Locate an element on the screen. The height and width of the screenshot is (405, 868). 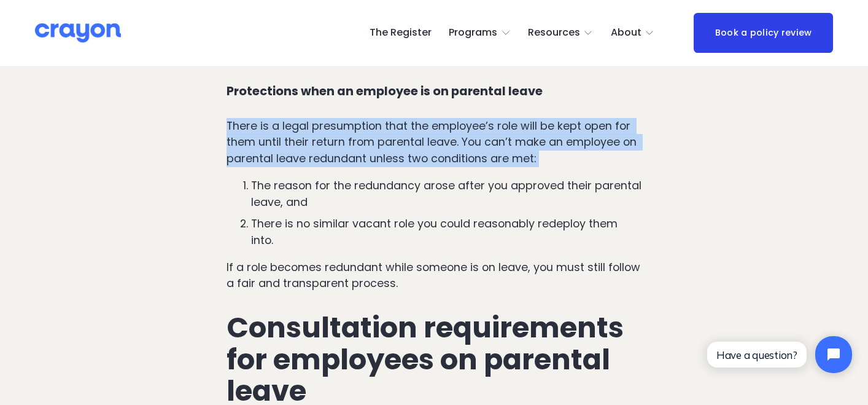
p: If a role becomes redundant while someone is on leave, you must still follow a fair and transpare... is located at coordinates (434, 275).